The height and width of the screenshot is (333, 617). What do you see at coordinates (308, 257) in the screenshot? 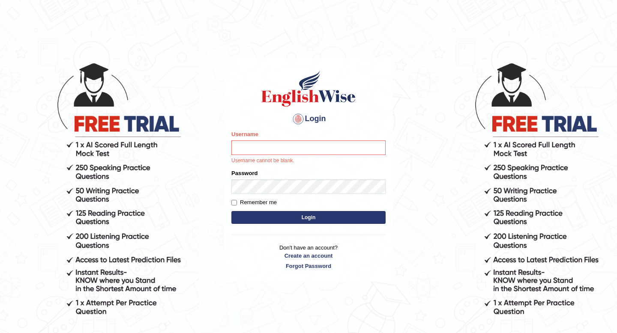
I see `p: Don't have an account?` at bounding box center [308, 257].